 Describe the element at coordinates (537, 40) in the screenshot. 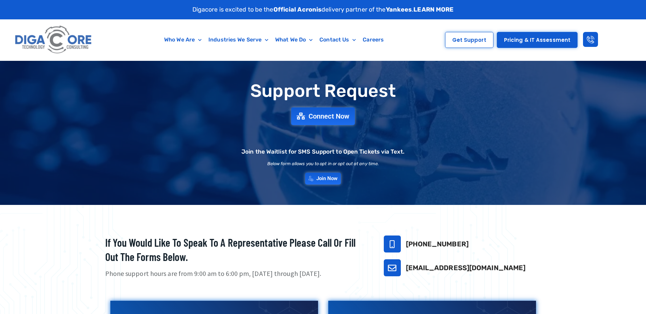

I see `span: Pricing & IT Assessment` at that location.